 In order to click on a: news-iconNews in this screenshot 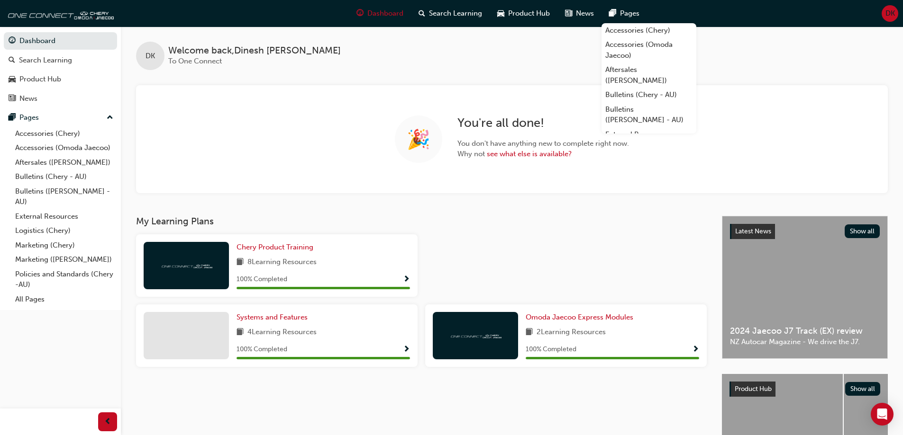, I will do `click(579, 13)`.